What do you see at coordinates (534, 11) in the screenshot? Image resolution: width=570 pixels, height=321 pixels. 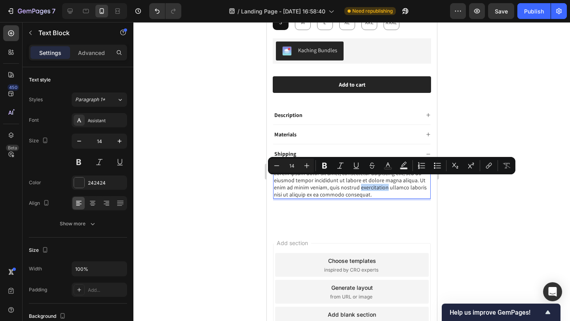 I see `button: Publish` at bounding box center [534, 11].